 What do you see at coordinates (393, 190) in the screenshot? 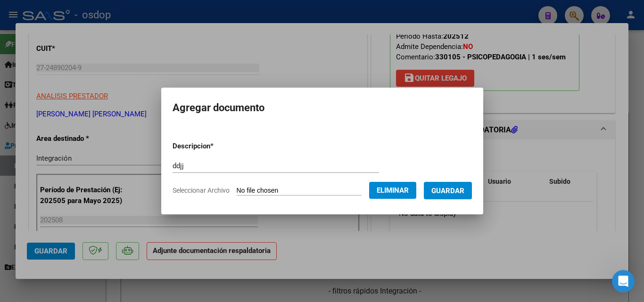
I see `span: Eliminar` at bounding box center [393, 190].